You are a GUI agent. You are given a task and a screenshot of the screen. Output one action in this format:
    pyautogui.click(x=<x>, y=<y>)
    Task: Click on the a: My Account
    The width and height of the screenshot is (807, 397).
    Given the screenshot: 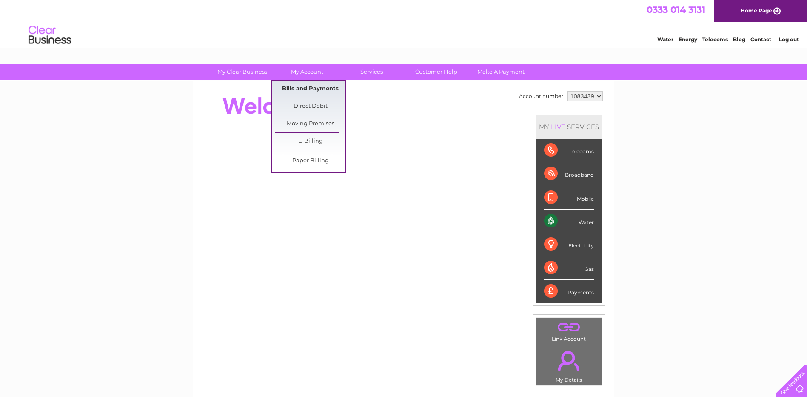 What is the action you would take?
    pyautogui.click(x=307, y=71)
    